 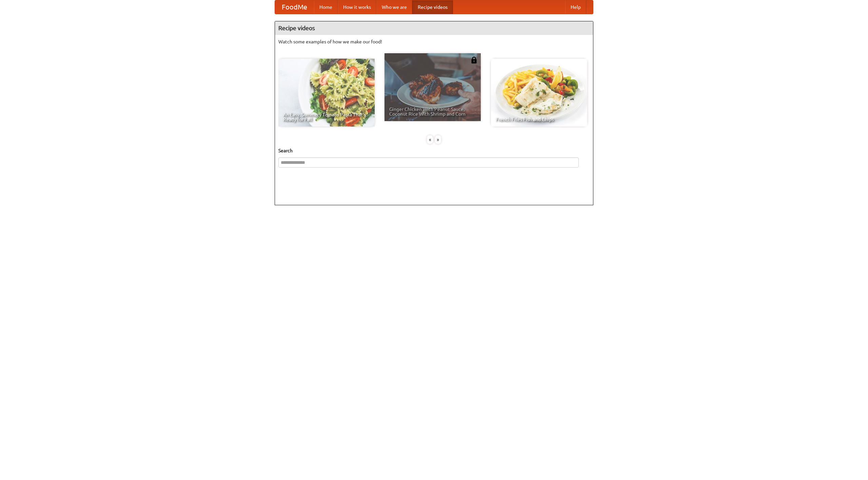 I want to click on a: Help, so click(x=576, y=7).